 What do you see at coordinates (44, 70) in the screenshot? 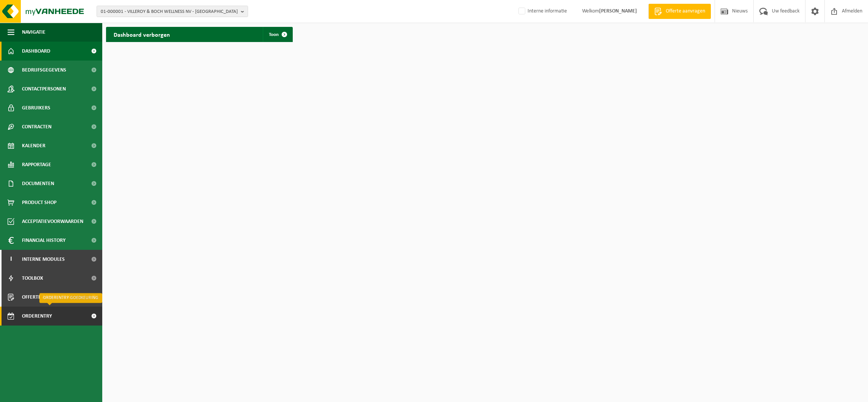
I see `span: Bedrijfsgegevens` at bounding box center [44, 70].